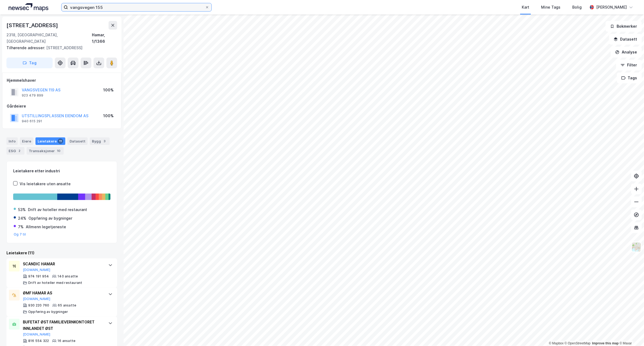  Describe the element at coordinates (624, 26) in the screenshot. I see `button: Bokmerker` at that location.